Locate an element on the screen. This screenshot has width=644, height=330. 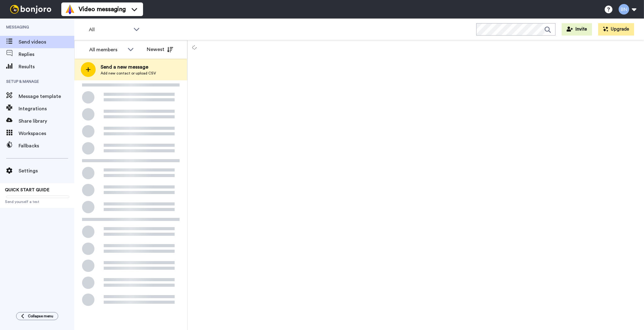
span: Send a new message is located at coordinates (128, 67).